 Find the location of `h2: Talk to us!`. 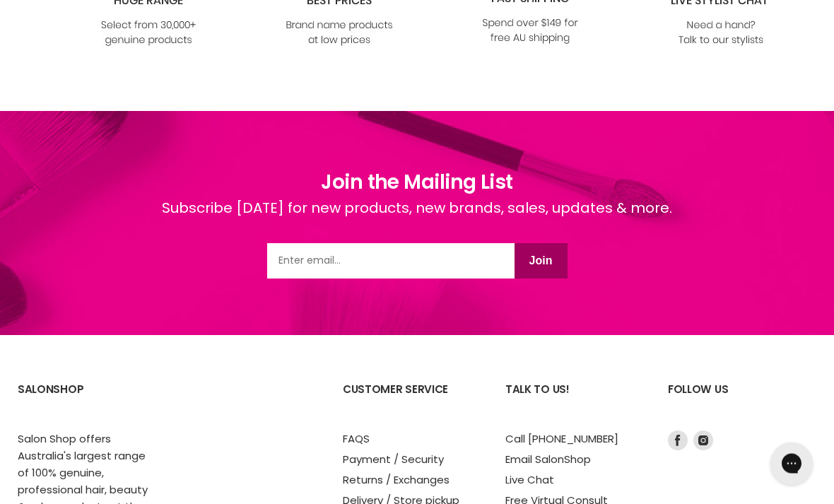

h2: Talk to us! is located at coordinates (572, 402).